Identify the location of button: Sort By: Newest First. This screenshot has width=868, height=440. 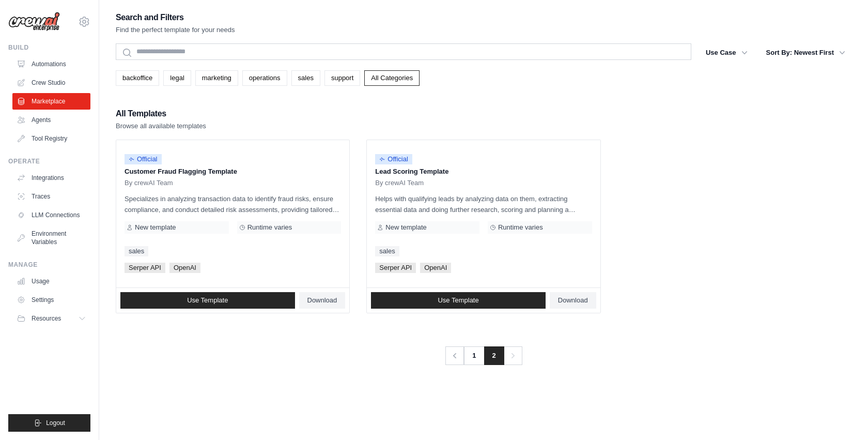
(806, 53).